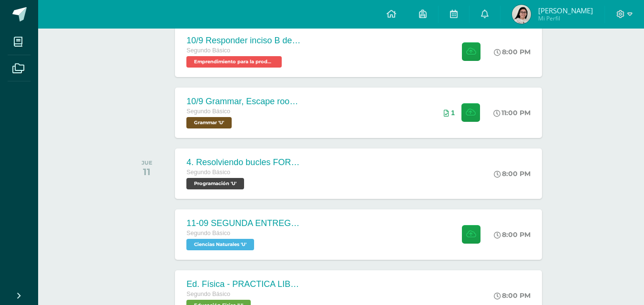  I want to click on span: Programación 'U', so click(215, 184).